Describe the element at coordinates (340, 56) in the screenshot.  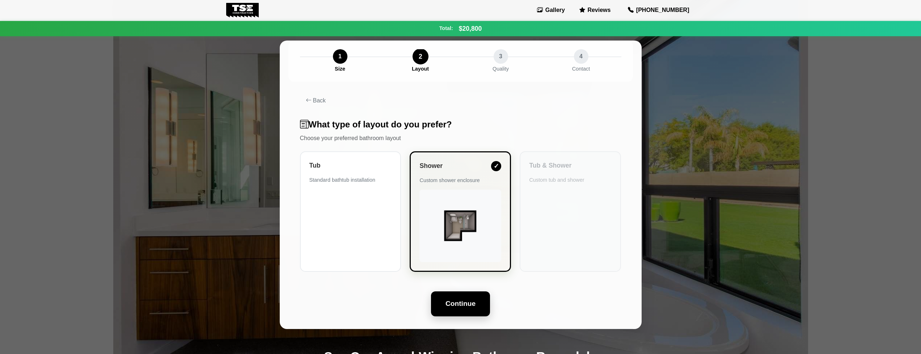
I see `div: 1` at that location.